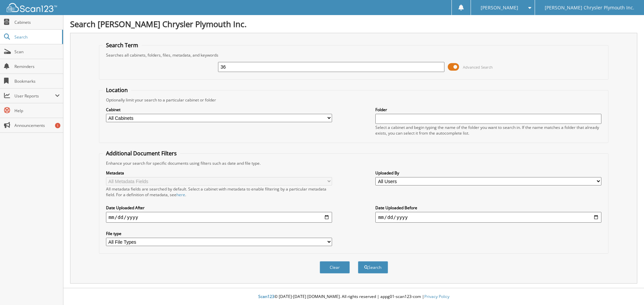 Image resolution: width=644 pixels, height=305 pixels. What do you see at coordinates (37, 66) in the screenshot?
I see `span: Reminders` at bounding box center [37, 66].